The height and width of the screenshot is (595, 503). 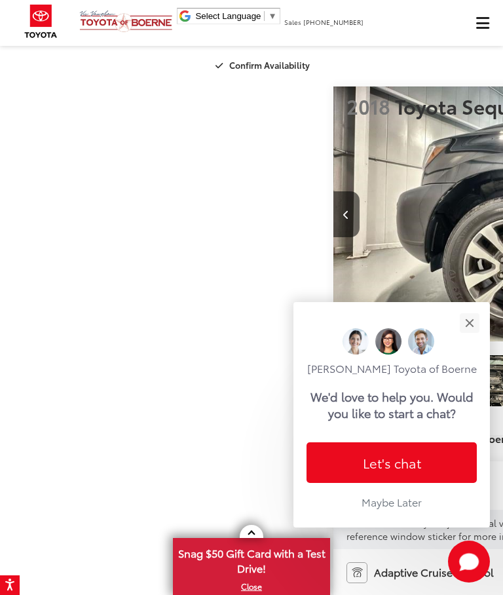 What do you see at coordinates (269, 65) in the screenshot?
I see `span: Confirm Availability` at bounding box center [269, 65].